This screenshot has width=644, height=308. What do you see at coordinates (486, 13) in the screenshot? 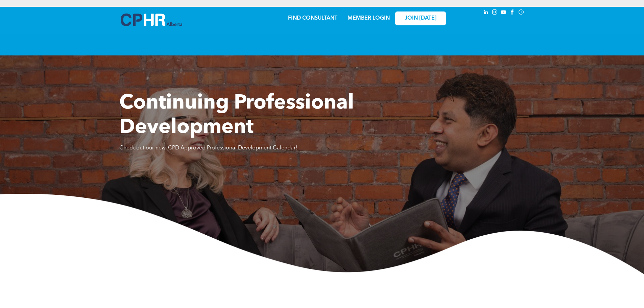
I see `a: linkedin` at bounding box center [486, 13].